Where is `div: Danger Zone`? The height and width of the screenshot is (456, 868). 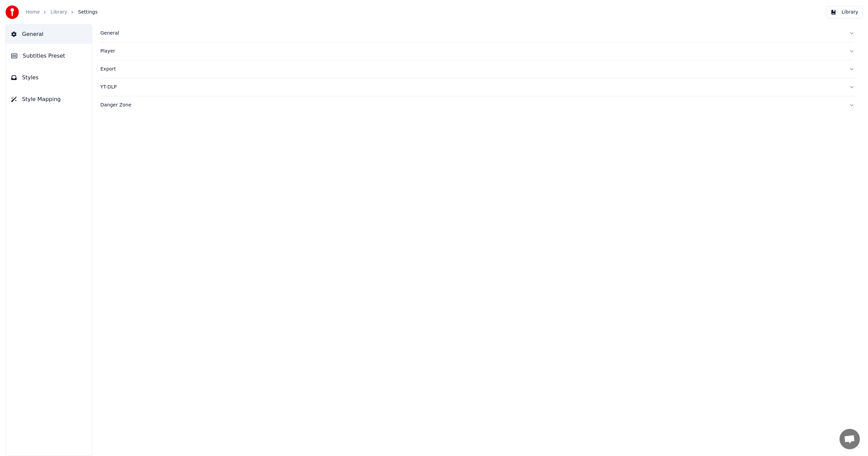
div: Danger Zone is located at coordinates (472, 105).